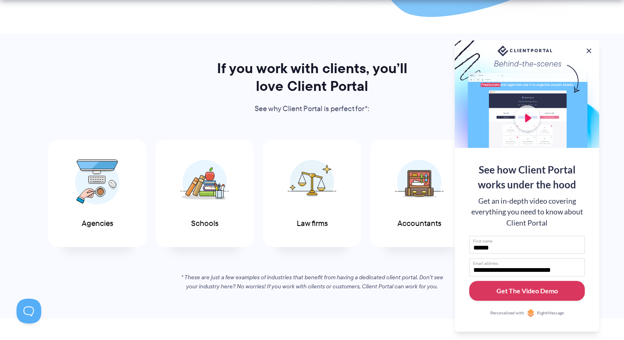  Describe the element at coordinates (312, 193) in the screenshot. I see `a: Law firms` at that location.